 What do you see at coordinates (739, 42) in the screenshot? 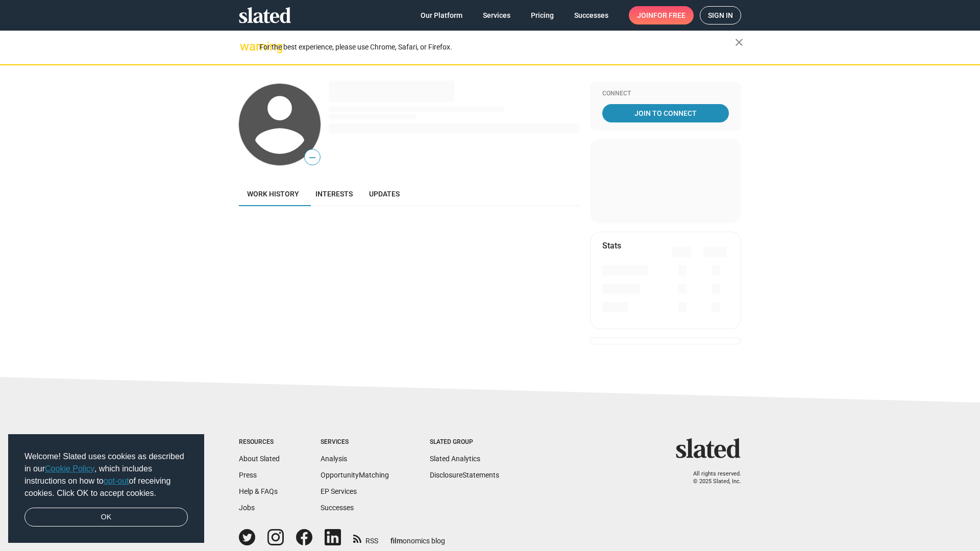
I see `mat-icon: close` at bounding box center [739, 42].